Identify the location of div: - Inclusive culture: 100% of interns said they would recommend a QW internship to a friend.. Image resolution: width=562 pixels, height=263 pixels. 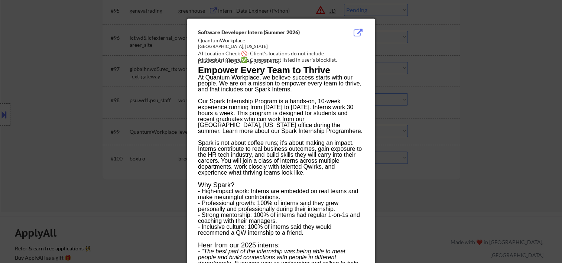
(281, 230).